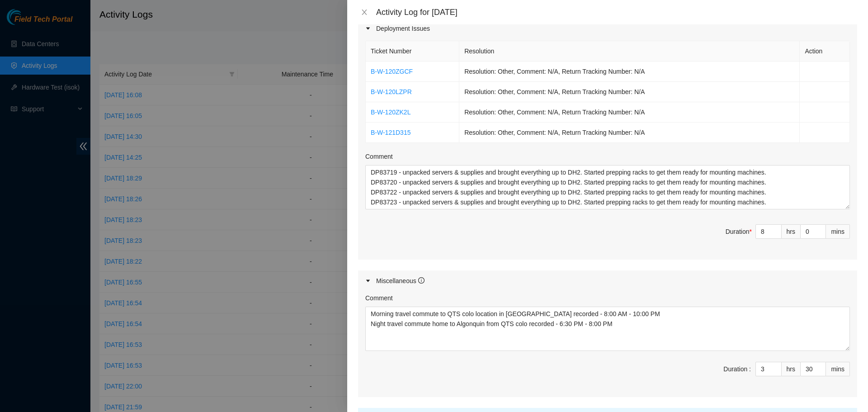  I want to click on th: Action, so click(825, 51).